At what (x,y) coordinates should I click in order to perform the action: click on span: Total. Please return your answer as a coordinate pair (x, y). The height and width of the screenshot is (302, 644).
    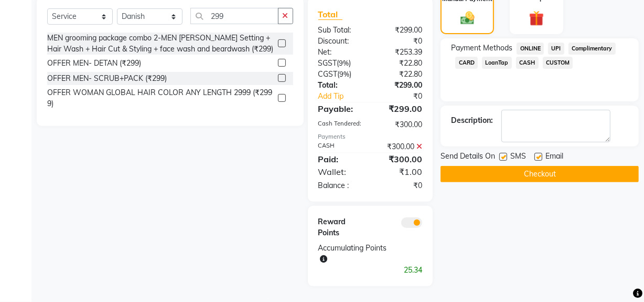
    Looking at the image, I should click on (331, 14).